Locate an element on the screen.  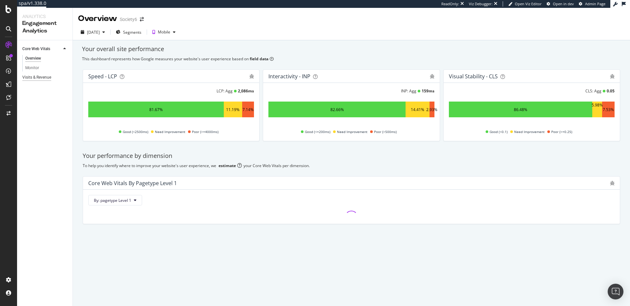
div: Your performance by dimension is located at coordinates (351, 156).